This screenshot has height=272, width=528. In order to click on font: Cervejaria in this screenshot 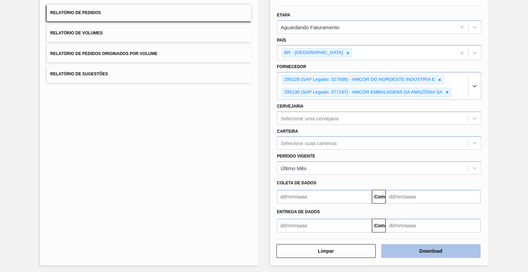, I will do `click(290, 106)`.